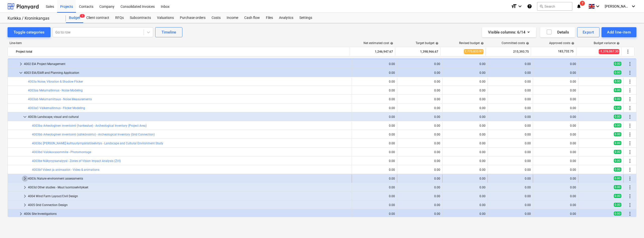 This screenshot has height=238, width=644. What do you see at coordinates (232, 18) in the screenshot?
I see `div: Income` at bounding box center [232, 18].